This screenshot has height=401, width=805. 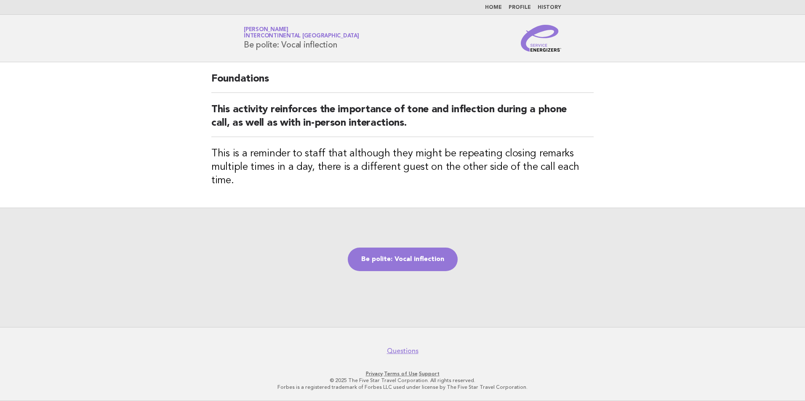 I want to click on h1: Be polite: Vocal inflection, so click(x=301, y=38).